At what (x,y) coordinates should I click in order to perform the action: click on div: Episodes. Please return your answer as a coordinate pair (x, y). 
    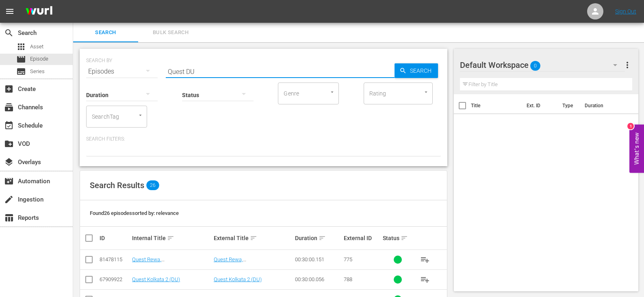
    Looking at the image, I should click on (122, 72).